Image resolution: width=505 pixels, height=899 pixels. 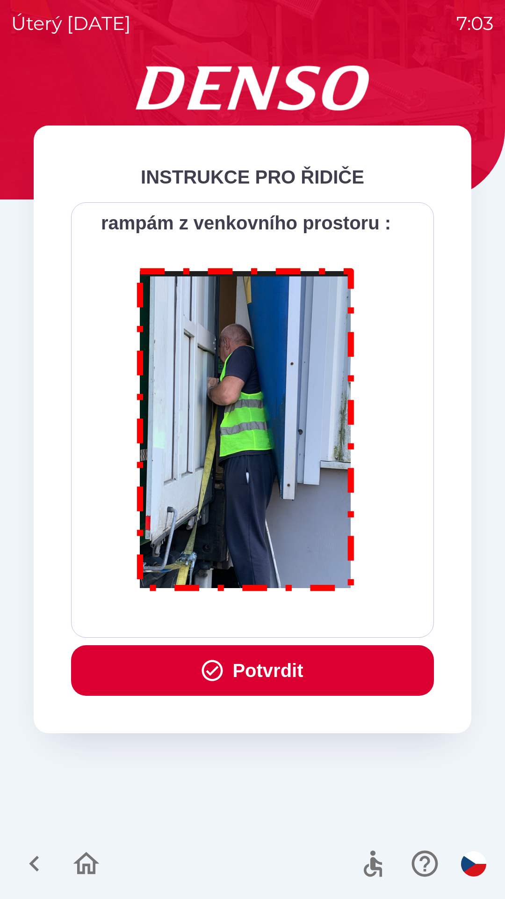 What do you see at coordinates (253, 88) in the screenshot?
I see `img: Logo` at bounding box center [253, 88].